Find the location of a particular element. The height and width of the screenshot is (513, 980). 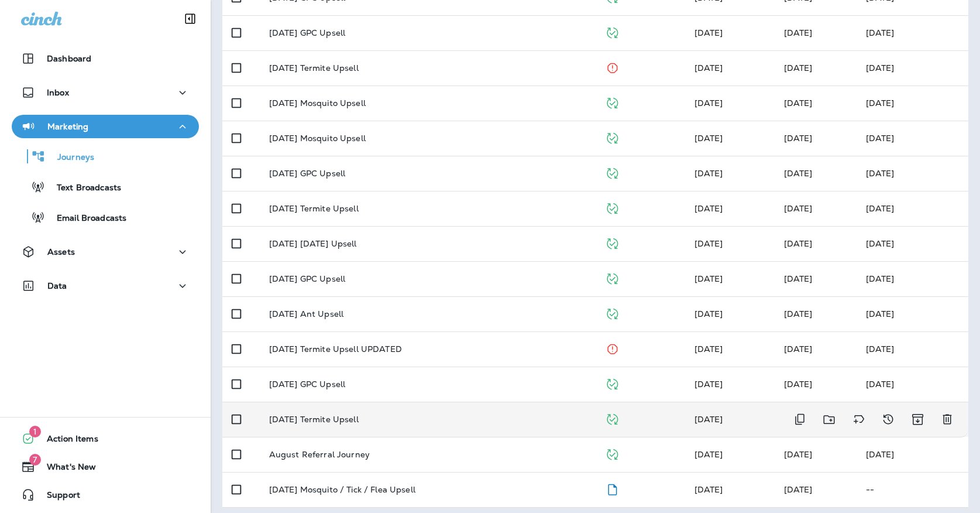

span: Draft is located at coordinates (612, 488).